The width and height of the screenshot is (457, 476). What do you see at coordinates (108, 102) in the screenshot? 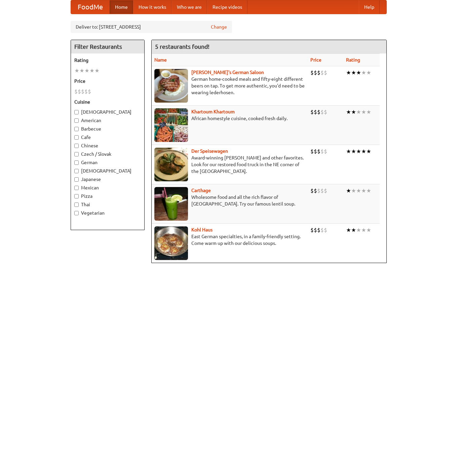
I see `h5: Cuisine` at bounding box center [108, 102].